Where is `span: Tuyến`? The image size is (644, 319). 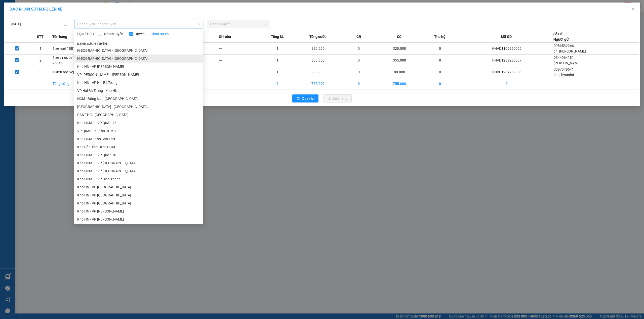 span: Tuyến is located at coordinates (140, 34).